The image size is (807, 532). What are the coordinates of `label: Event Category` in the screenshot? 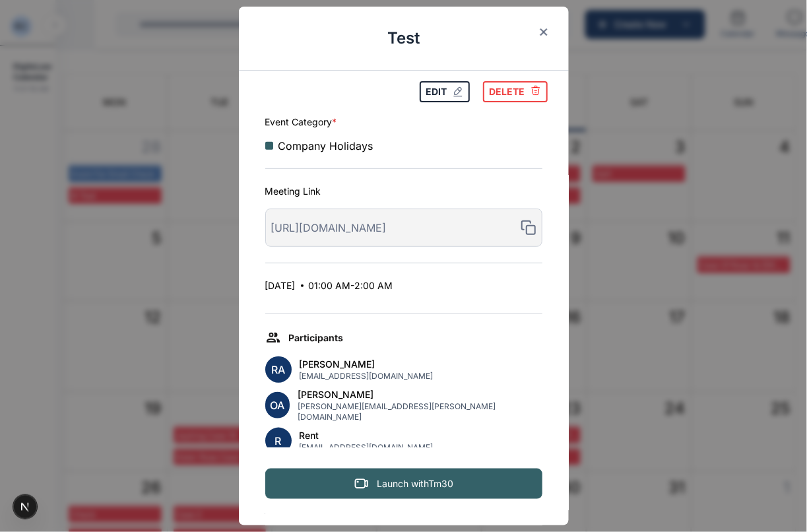 It's located at (404, 122).